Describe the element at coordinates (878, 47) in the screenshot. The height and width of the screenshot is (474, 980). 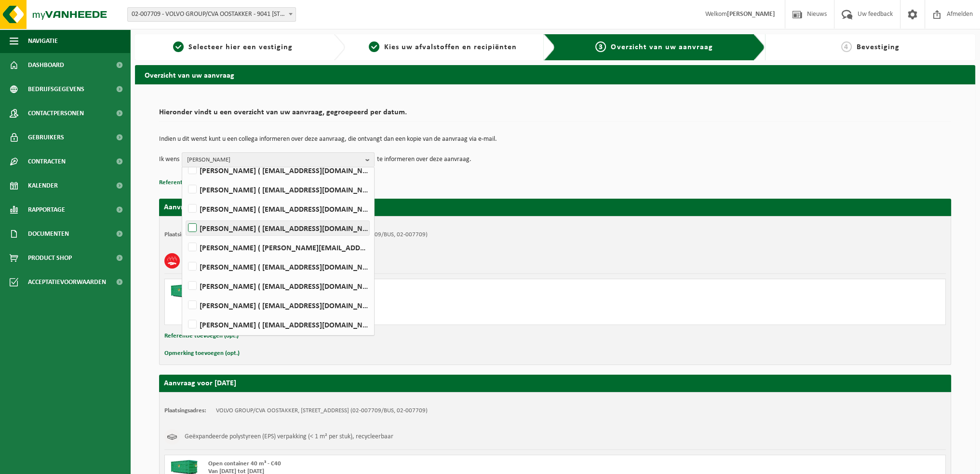
I see `span: Bevestiging` at that location.